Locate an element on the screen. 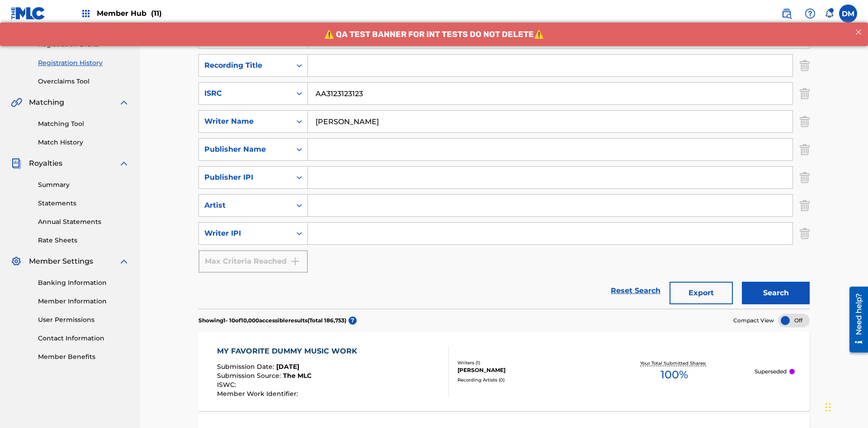 This screenshot has width=868, height=428. span: Member Work Identifier : is located at coordinates (259, 394).